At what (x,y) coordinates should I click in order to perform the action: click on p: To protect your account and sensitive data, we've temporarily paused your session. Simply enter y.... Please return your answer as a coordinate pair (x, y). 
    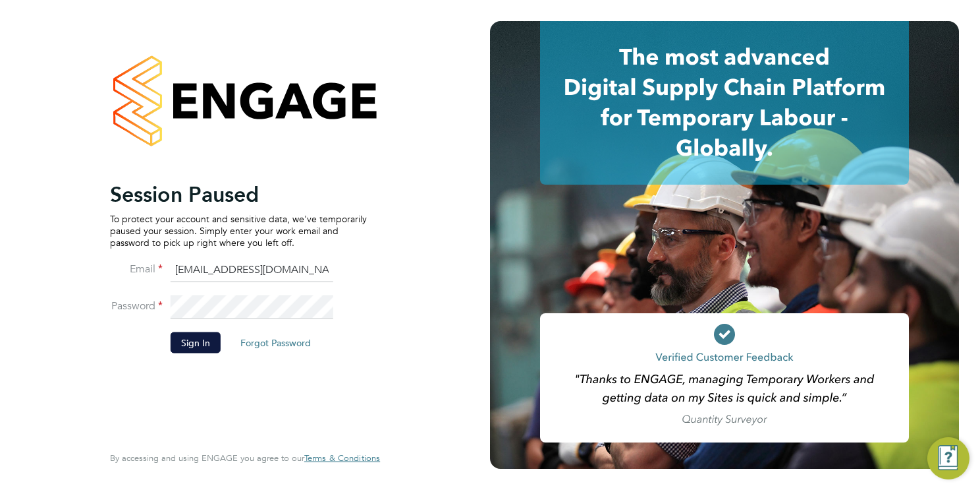
    Looking at the image, I should click on (239, 230).